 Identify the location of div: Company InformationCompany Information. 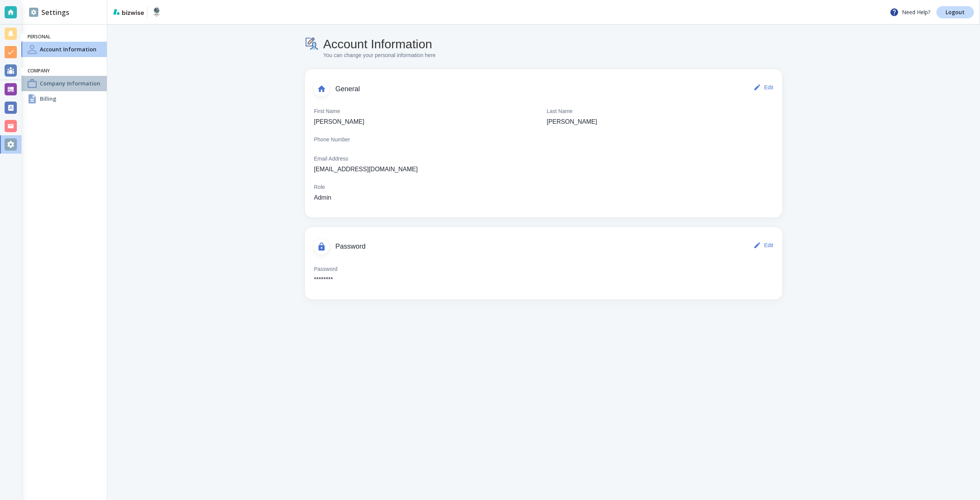
(64, 84).